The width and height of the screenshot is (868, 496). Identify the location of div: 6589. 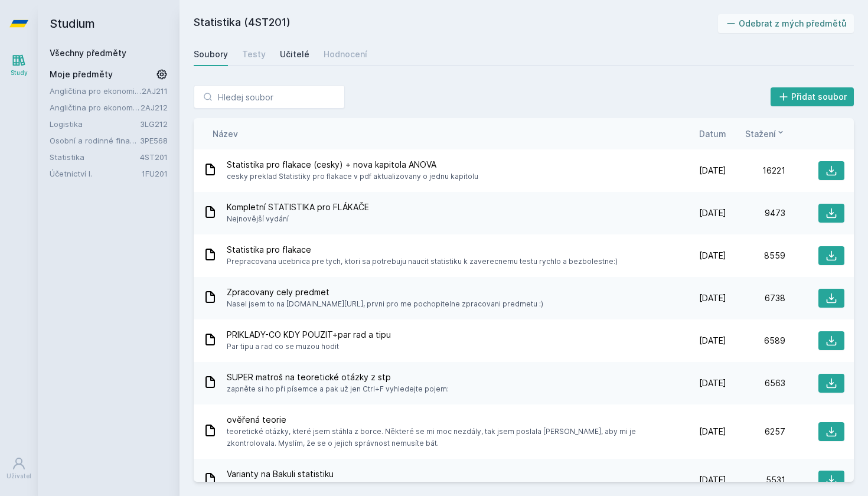
(755, 341).